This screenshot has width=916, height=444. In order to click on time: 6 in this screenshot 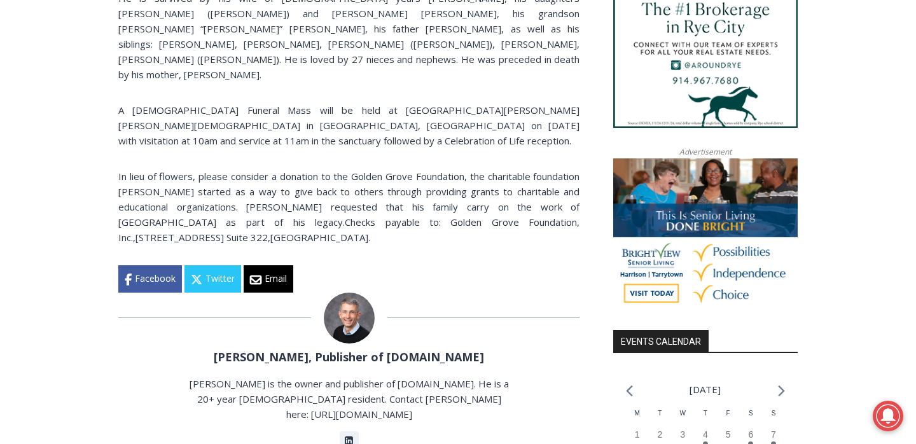, I will do `click(751, 435)`.